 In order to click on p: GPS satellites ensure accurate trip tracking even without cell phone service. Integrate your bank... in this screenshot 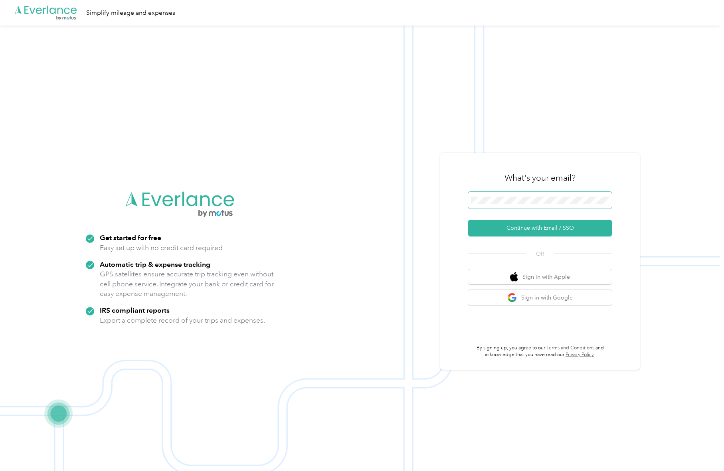, I will do `click(187, 284)`.